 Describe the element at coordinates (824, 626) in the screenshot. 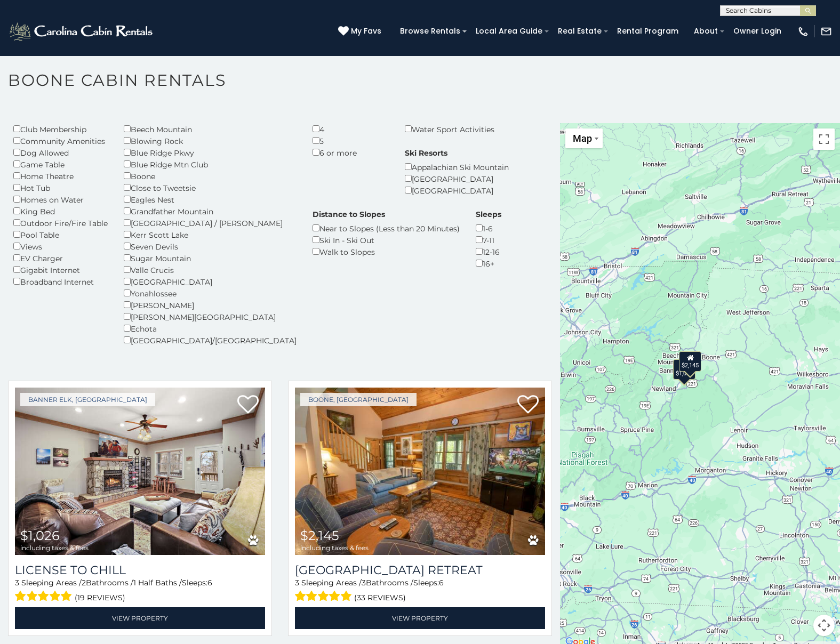

I see `button: Map camera controls` at that location.